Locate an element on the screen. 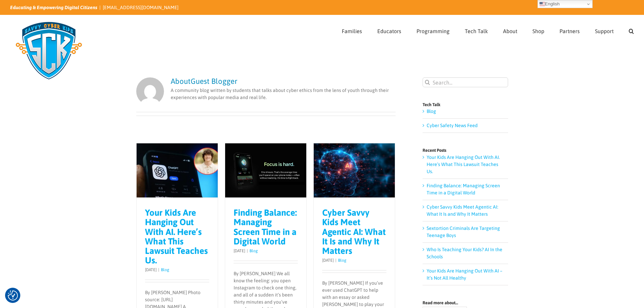  span: About is located at coordinates (510, 31).